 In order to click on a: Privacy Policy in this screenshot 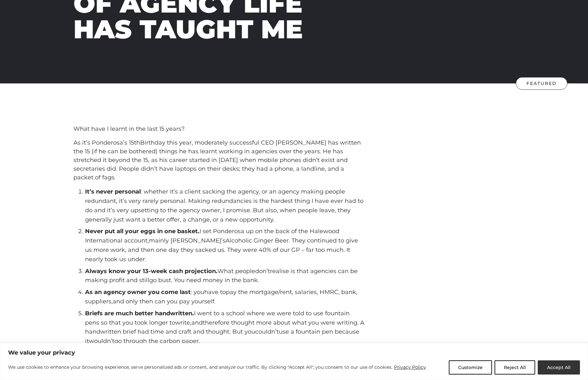, I will do `click(410, 367)`.